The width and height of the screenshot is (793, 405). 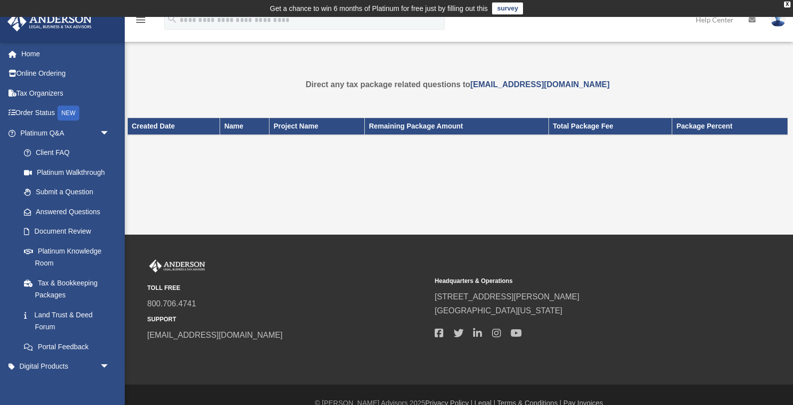 I want to click on a: 800.706.4741, so click(x=172, y=304).